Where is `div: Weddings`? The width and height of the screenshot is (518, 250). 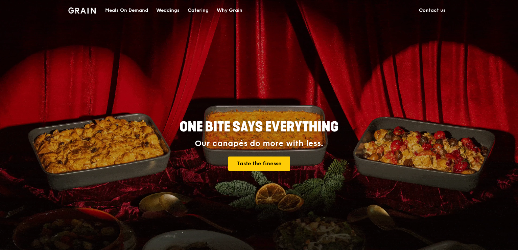
div: Weddings is located at coordinates (168, 10).